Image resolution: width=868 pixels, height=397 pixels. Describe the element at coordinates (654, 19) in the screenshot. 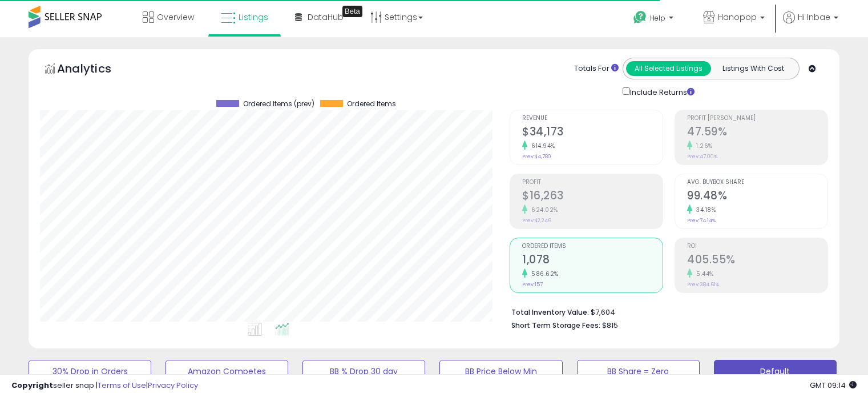

I see `a: Help` at that location.